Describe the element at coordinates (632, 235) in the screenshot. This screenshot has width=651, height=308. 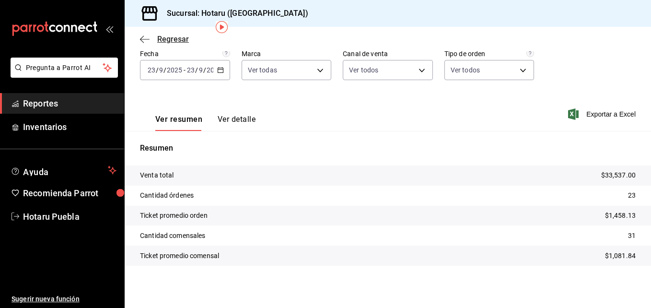
I see `p: 31` at that location.